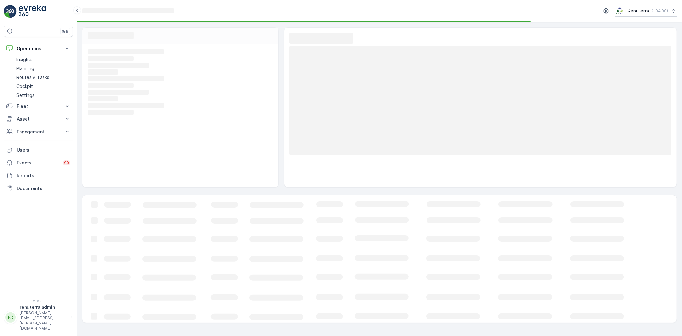 The image size is (682, 336). What do you see at coordinates (25, 95) in the screenshot?
I see `p: Settings` at bounding box center [25, 95].